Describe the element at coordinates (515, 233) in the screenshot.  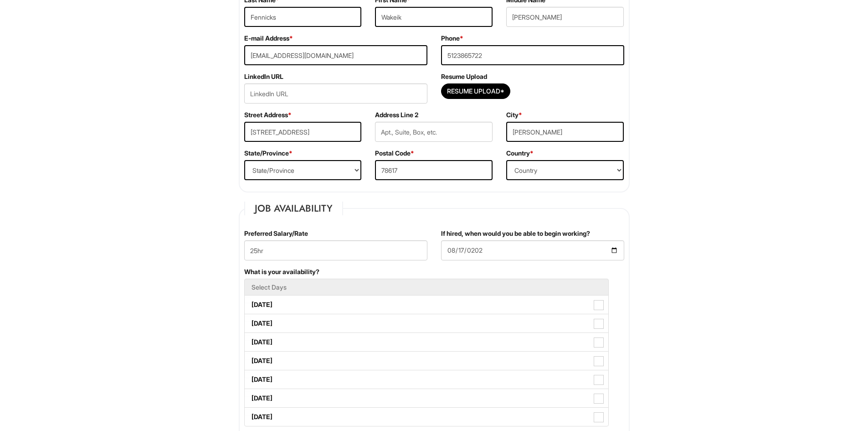
I see `label: If hired, when would you be able to begin working?` at that location.